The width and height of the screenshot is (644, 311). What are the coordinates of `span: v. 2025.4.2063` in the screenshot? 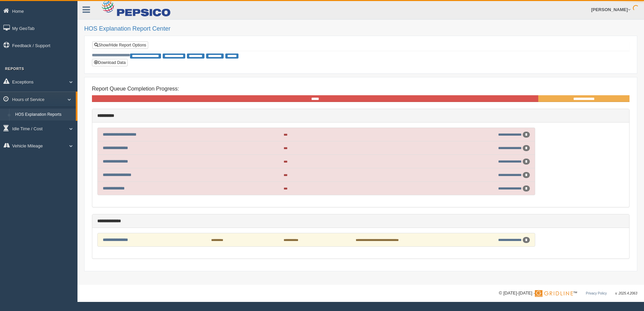 It's located at (626, 293).